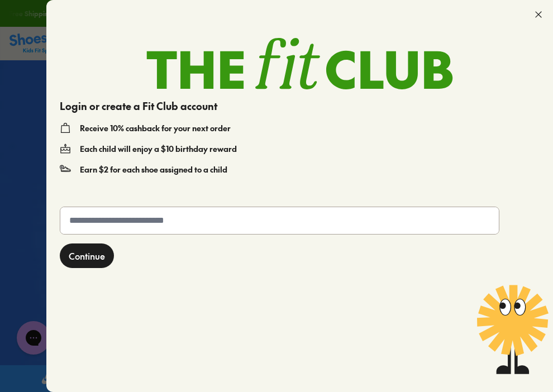 This screenshot has height=392, width=553. Describe the element at coordinates (22, 20) in the screenshot. I see `button: Gorgias live chat` at that location.